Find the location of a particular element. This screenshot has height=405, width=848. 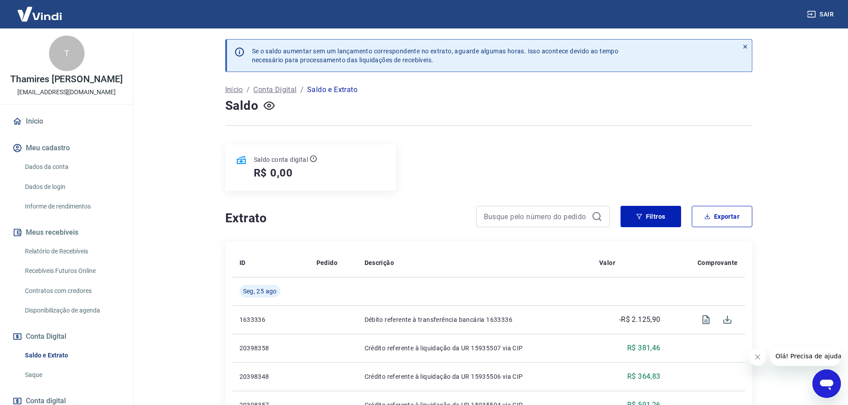

p: Conta Digital is located at coordinates (275, 90).